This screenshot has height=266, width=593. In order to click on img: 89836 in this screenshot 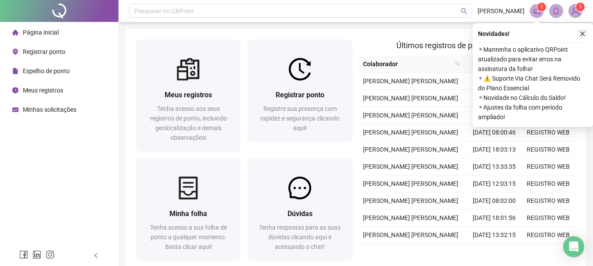, I will do `click(575, 11)`.